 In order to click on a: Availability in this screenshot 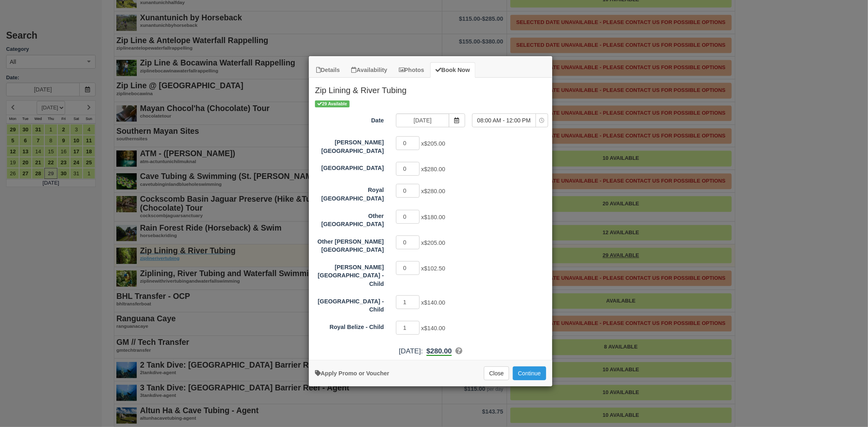, I will do `click(369, 70)`.